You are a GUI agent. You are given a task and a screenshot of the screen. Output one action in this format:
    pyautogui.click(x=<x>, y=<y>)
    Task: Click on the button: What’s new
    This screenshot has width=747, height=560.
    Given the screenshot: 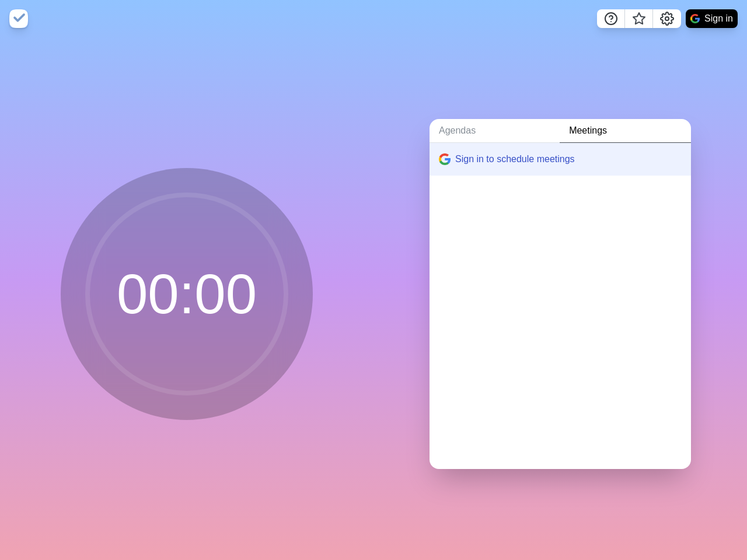 What is the action you would take?
    pyautogui.click(x=639, y=19)
    